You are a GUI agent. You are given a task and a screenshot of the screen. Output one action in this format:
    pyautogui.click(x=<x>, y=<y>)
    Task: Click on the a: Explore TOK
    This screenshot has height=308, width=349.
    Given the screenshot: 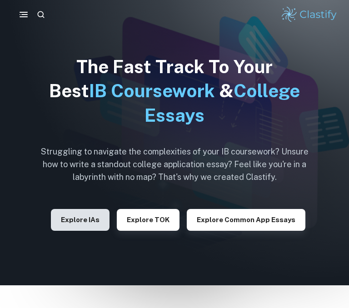 What is the action you would take?
    pyautogui.click(x=148, y=219)
    